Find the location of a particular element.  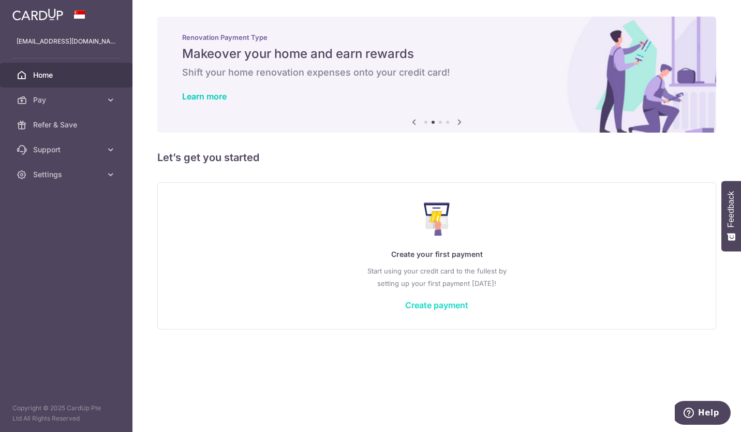

h6: Shift your home renovation expenses onto your credit card! is located at coordinates (437, 72).